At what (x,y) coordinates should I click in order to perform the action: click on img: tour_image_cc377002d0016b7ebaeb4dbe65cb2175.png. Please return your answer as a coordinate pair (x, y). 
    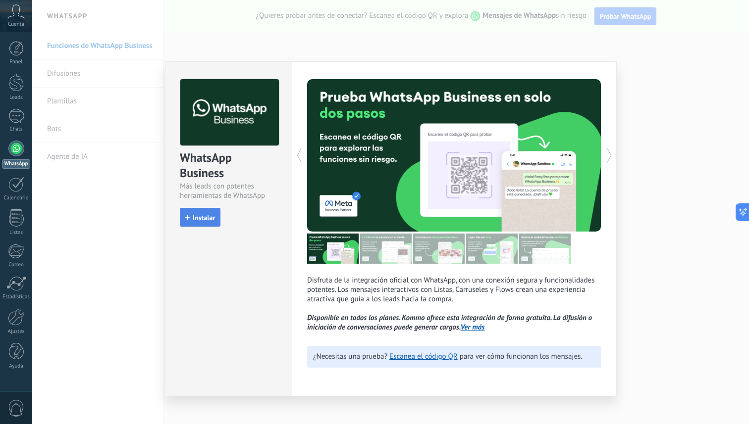
    Looking at the image, I should click on (545, 249).